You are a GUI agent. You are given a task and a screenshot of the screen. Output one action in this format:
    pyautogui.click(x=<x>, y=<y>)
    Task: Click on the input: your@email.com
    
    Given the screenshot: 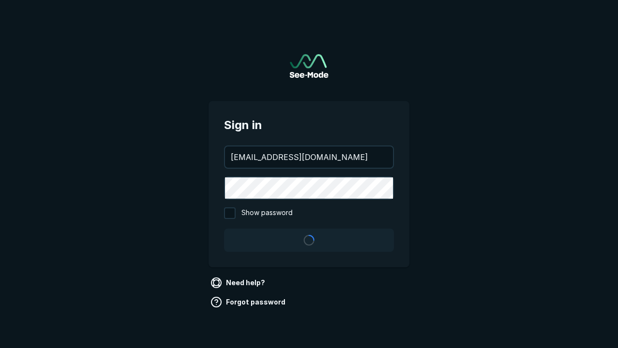 What is the action you would take?
    pyautogui.click(x=309, y=157)
    